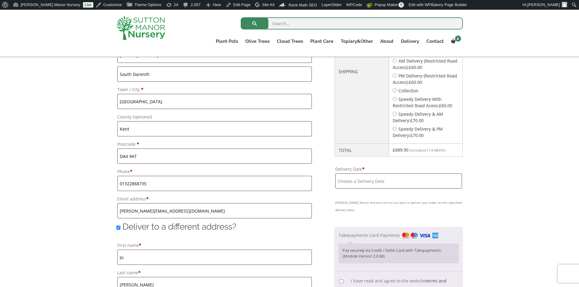 This screenshot has width=579, height=287. I want to click on a: Contact, so click(435, 41).